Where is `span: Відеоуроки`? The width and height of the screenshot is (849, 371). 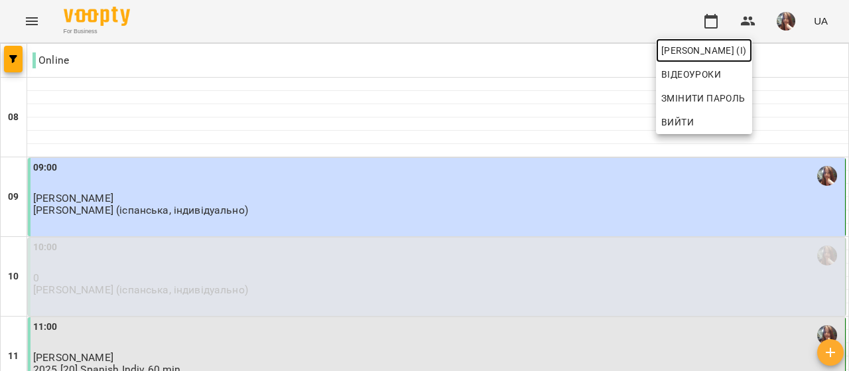 span: Відеоуроки is located at coordinates (691, 74).